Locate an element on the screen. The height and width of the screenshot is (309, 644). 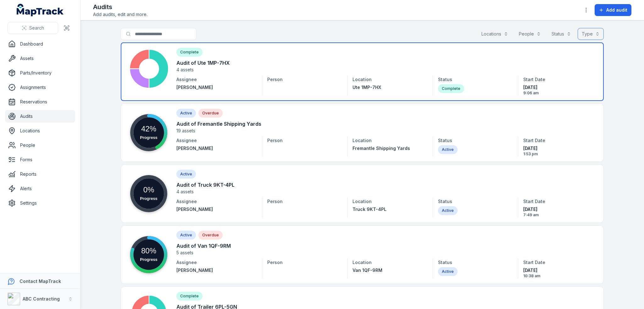
a: MapTrack is located at coordinates (40, 10).